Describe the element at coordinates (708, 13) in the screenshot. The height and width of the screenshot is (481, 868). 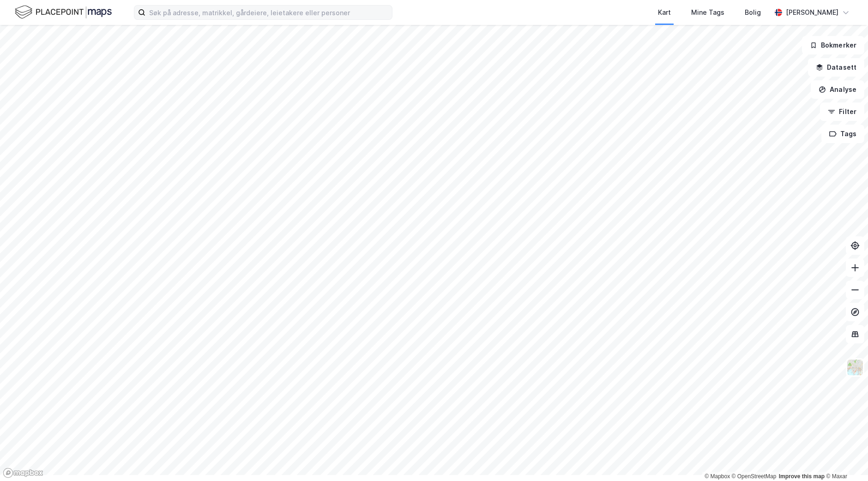
I see `div: Mine Tags` at that location.